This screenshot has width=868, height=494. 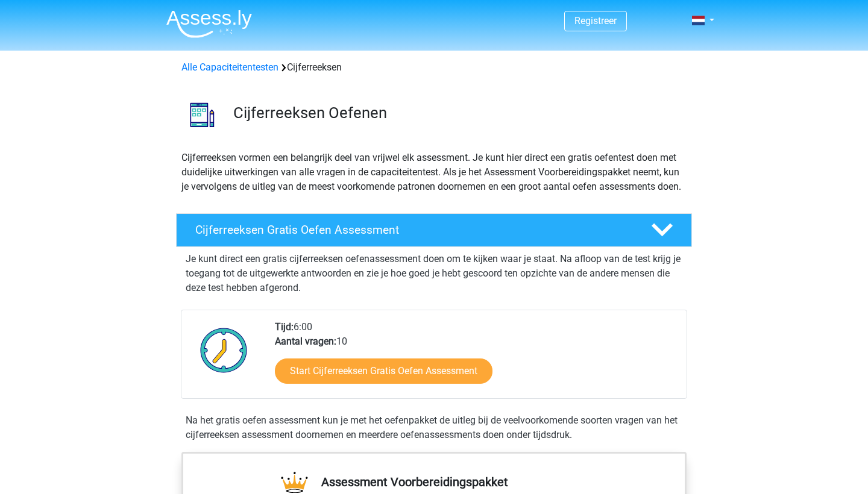 What do you see at coordinates (202, 114) in the screenshot?
I see `img: cijferreeksen` at bounding box center [202, 114].